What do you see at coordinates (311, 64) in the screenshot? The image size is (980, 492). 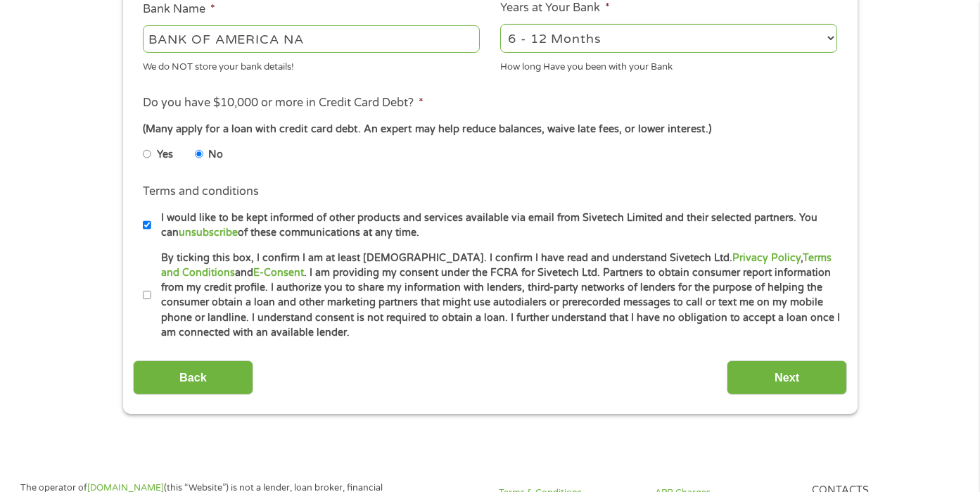 I see `div: We do NOT store your bank details!` at bounding box center [311, 64].